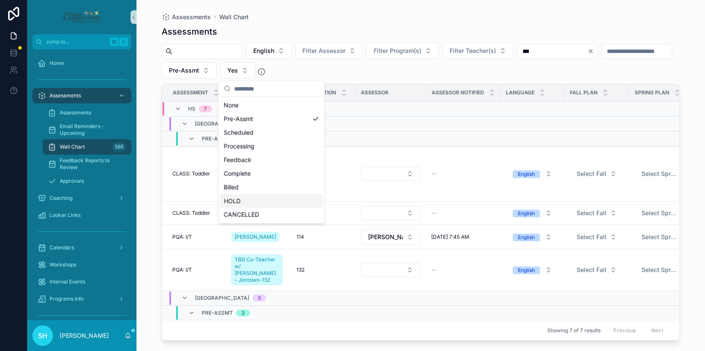  I want to click on span: Fall Plan, so click(584, 93).